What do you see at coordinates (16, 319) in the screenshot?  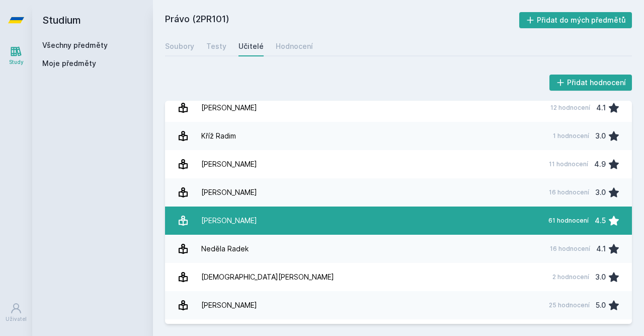 I see `div: Uživatel` at bounding box center [16, 319].